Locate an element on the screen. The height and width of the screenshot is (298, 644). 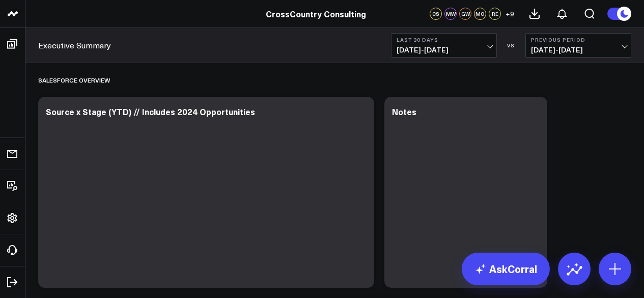
div: MW is located at coordinates (451, 14).